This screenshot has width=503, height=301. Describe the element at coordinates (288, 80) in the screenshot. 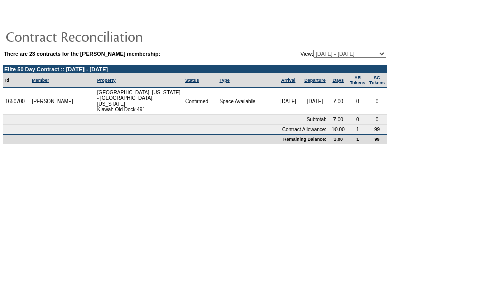

I see `a: Arrival` at that location.